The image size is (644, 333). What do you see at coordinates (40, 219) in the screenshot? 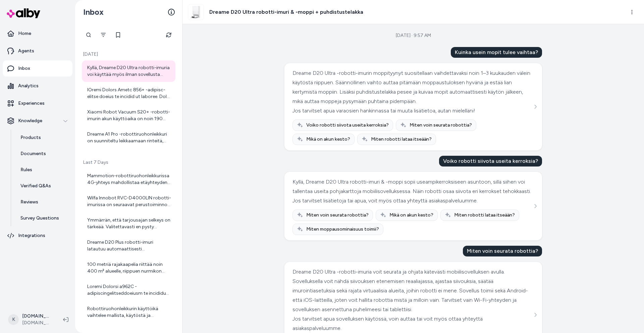
I see `p: Survey Questions` at bounding box center [40, 219].